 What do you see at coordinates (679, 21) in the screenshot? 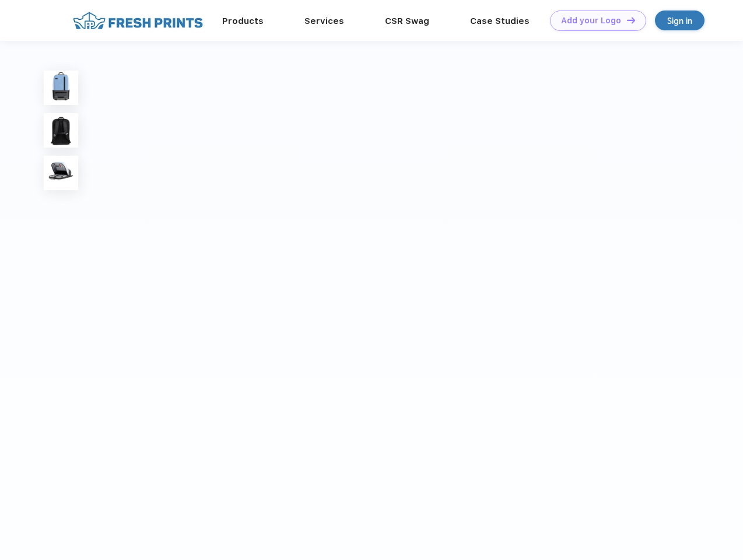
I see `div: Sign in` at bounding box center [679, 21].